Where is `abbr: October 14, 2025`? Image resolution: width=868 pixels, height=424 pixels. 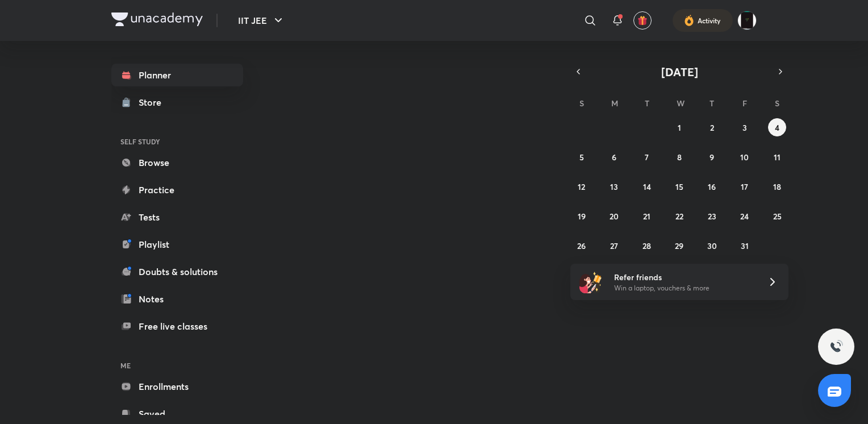 abbr: October 14, 2025 is located at coordinates (647, 186).